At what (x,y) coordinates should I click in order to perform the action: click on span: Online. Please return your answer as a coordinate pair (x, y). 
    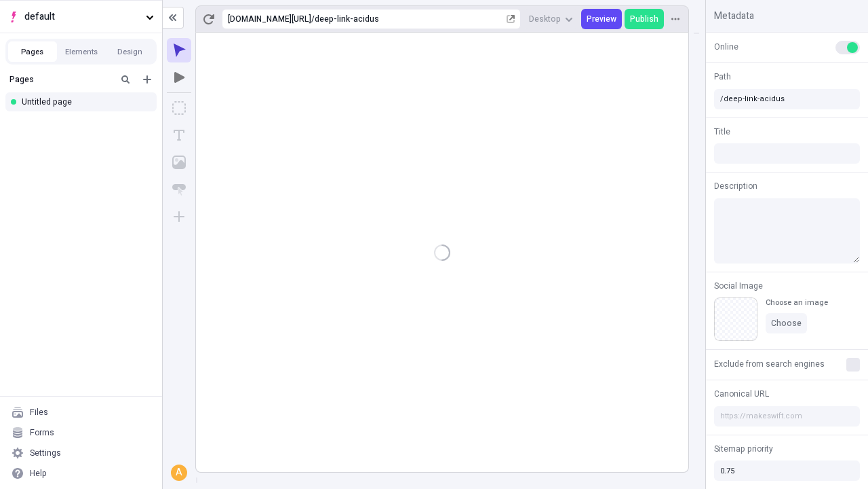
    Looking at the image, I should click on (726, 47).